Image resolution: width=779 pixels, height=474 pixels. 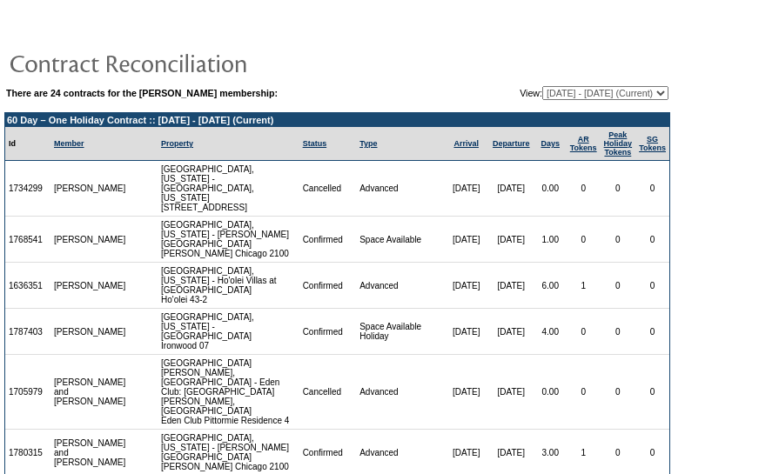 What do you see at coordinates (550, 286) in the screenshot?
I see `td: 6.00` at bounding box center [550, 286].